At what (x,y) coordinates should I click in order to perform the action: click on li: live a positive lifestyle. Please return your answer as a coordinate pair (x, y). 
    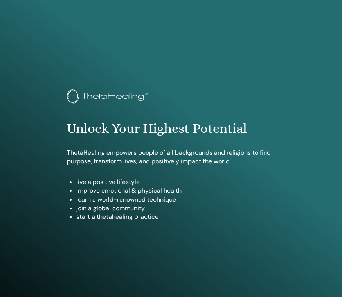
    Looking at the image, I should click on (175, 182).